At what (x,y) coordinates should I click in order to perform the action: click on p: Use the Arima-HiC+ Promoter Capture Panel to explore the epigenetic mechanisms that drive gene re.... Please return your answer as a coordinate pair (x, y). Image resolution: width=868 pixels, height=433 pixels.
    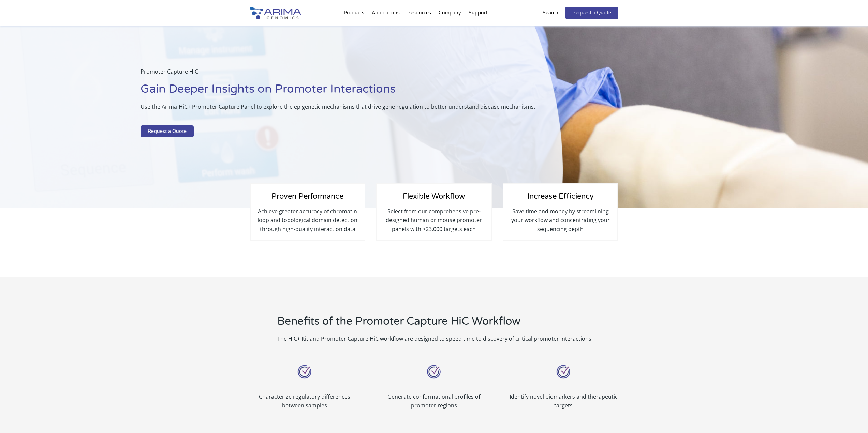
    Looking at the image, I should click on (348, 109).